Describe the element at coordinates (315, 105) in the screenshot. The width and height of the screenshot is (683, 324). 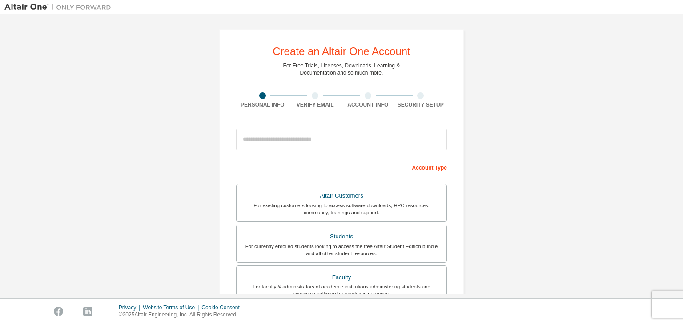
I see `div: Verify Email` at that location.